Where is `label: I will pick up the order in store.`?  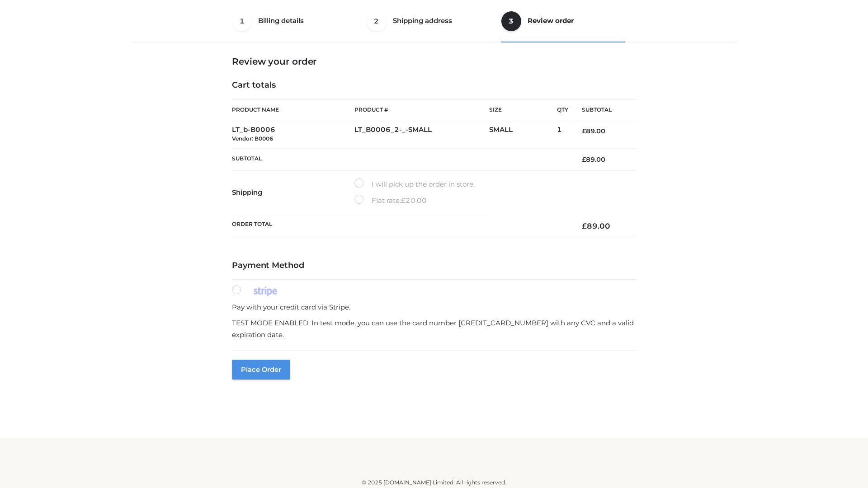 label: I will pick up the order in store. is located at coordinates (414, 184).